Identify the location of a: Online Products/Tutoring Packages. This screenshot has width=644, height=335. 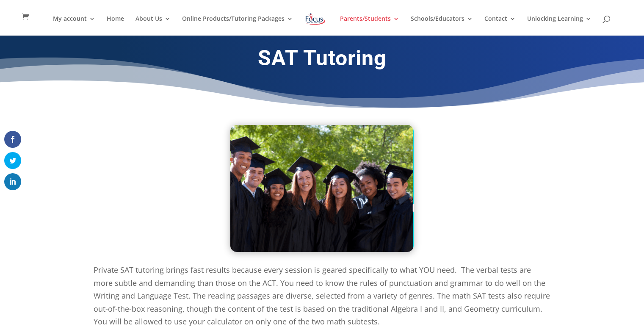
(237, 25).